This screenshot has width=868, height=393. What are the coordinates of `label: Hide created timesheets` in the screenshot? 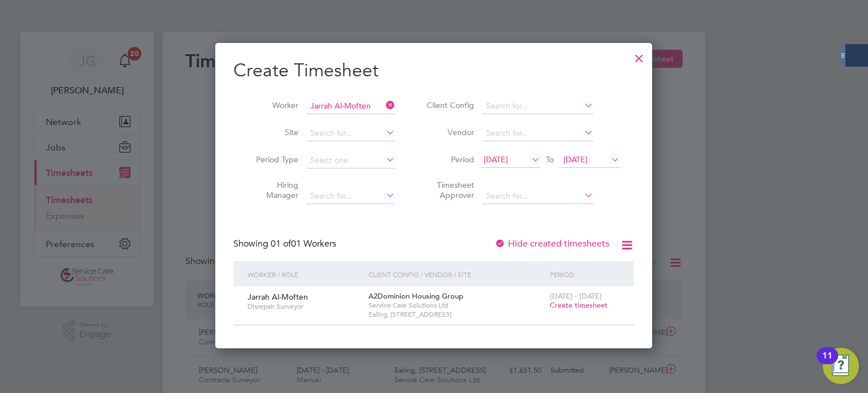 It's located at (552, 244).